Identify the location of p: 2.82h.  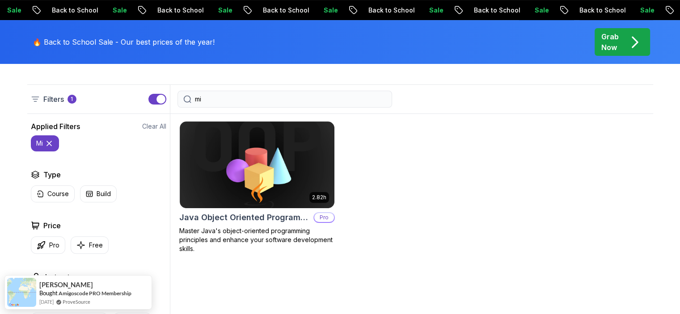
(319, 198).